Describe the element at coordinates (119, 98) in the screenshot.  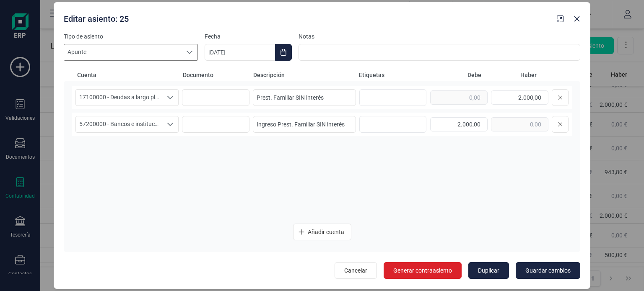
I see `span: 17100000 - Deudas a largo plazo` at that location.